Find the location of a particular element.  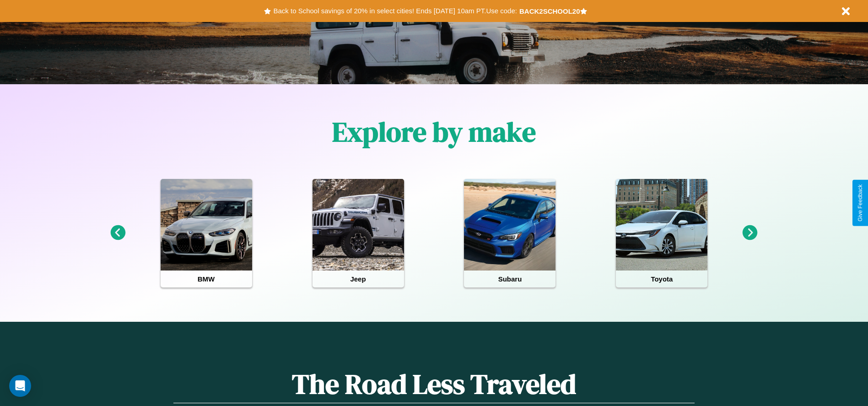

h1: Explore by make is located at coordinates (434, 132).